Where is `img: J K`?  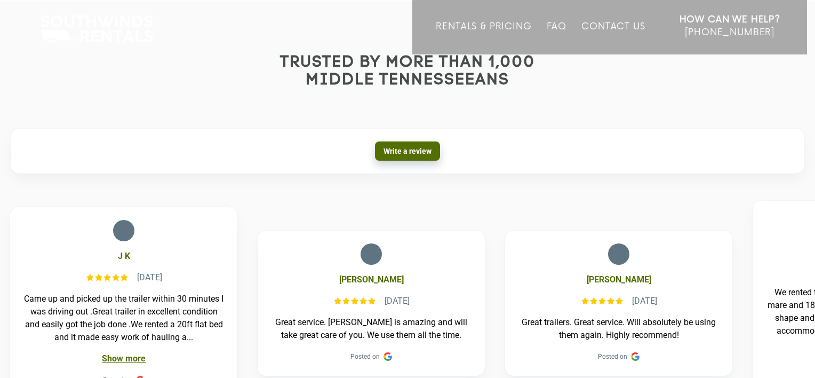 img: J K is located at coordinates (124, 230).